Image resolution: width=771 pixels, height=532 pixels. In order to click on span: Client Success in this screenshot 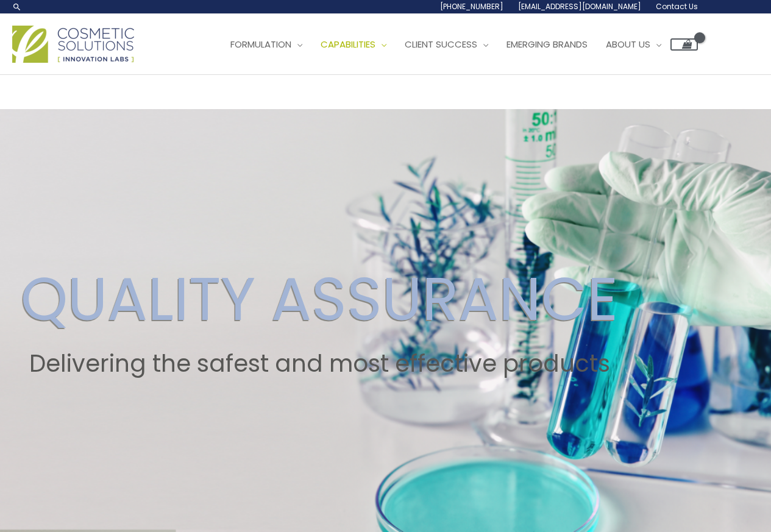, I will do `click(441, 44)`.